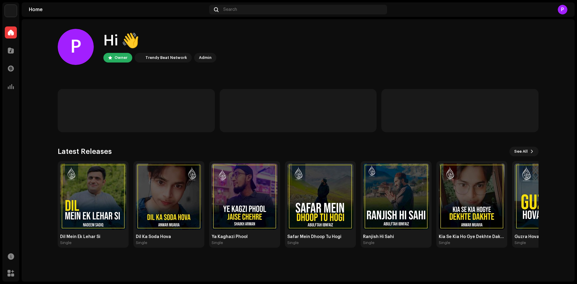  Describe the element at coordinates (245, 197) in the screenshot. I see `img: c430f6fa-9eb9-4903-b30f-e477a24e2989` at that location.